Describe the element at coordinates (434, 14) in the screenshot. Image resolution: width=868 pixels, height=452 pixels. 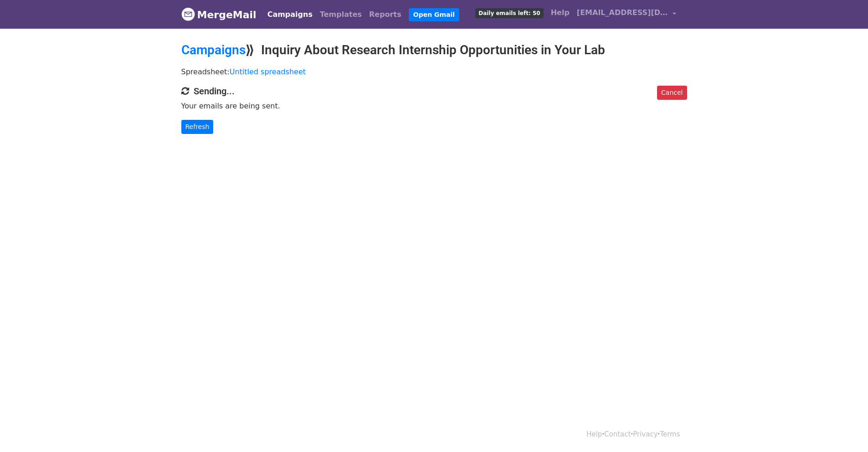
I see `a: Open Gmail` at that location.